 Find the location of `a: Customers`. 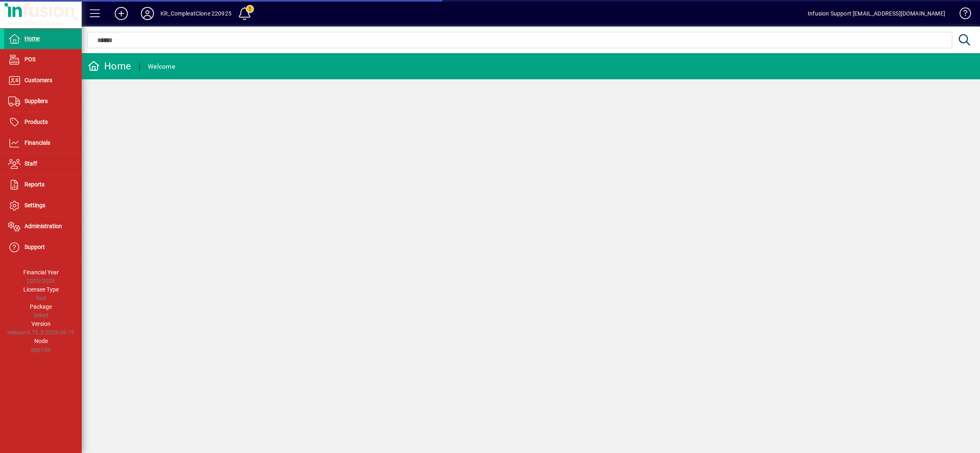

a: Customers is located at coordinates (43, 80).